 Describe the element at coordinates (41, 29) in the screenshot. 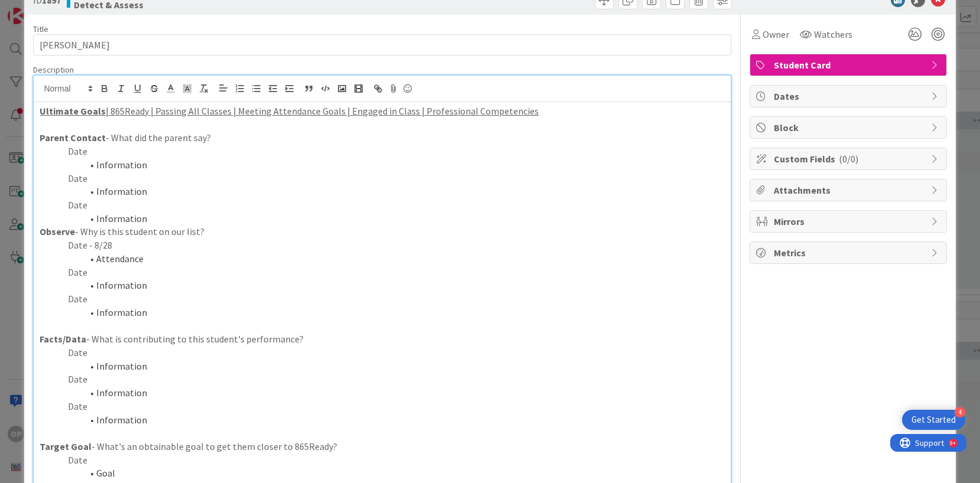

I see `label: Title` at that location.